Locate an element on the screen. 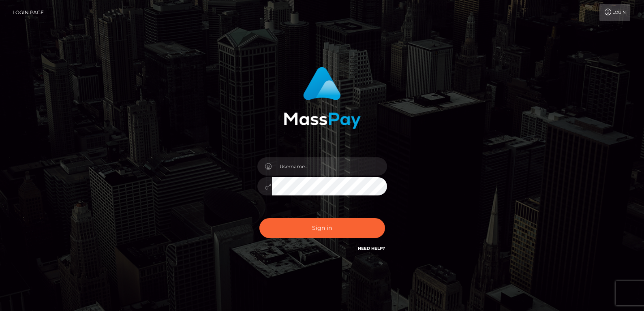 This screenshot has width=644, height=311. button: Sign in is located at coordinates (322, 228).